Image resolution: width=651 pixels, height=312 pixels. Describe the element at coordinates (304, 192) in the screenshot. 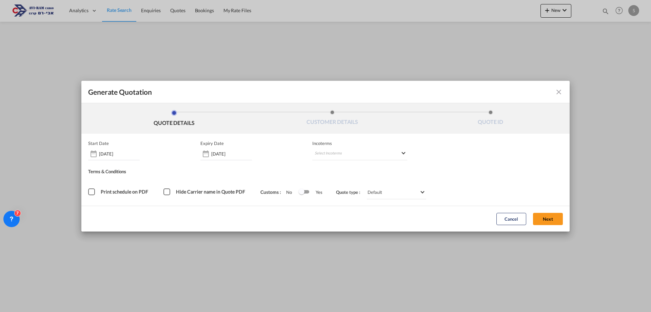

I see `md-switch: Switch 1` at that location.